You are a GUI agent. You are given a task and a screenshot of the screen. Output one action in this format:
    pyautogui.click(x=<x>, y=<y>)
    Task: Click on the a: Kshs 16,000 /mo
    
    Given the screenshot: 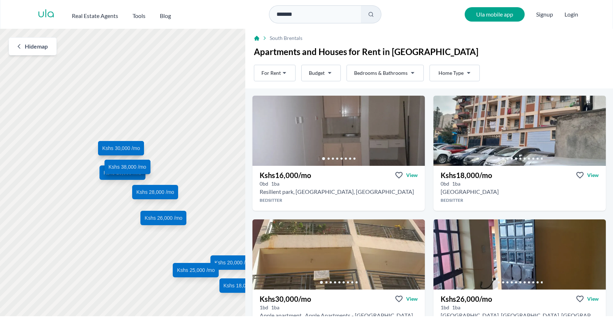 What is the action you would take?
    pyautogui.click(x=123, y=172)
    